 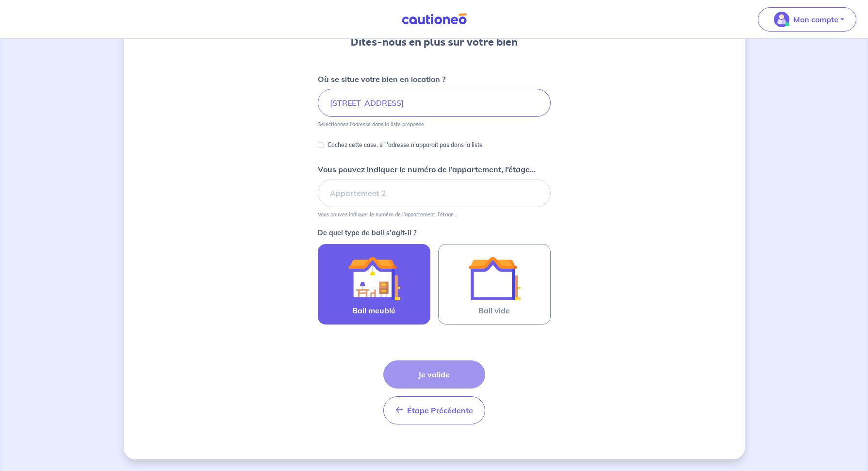 I want to click on img: illu_empty_lease.svg, so click(x=494, y=278).